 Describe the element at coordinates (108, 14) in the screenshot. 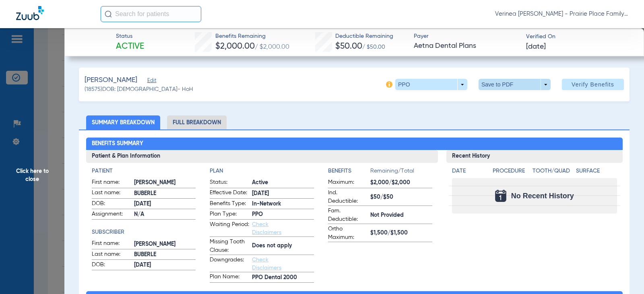

I see `img: Search Icon` at that location.